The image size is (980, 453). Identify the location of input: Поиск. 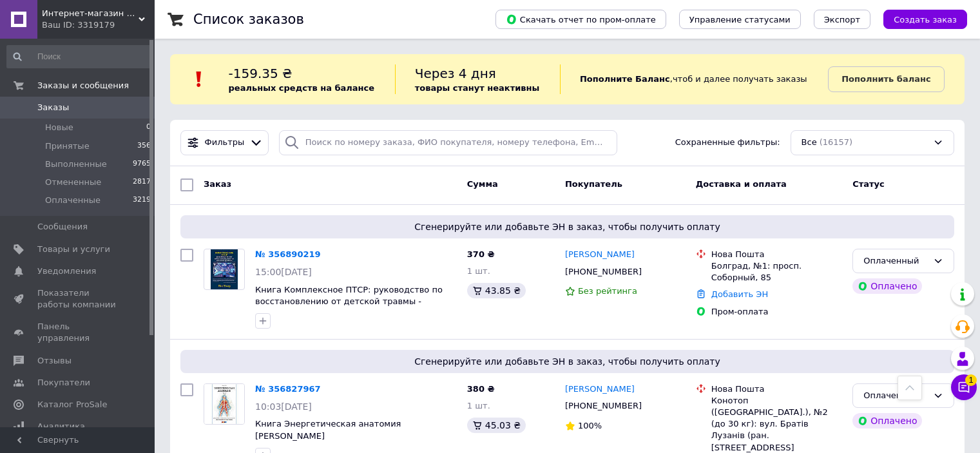
(79, 57).